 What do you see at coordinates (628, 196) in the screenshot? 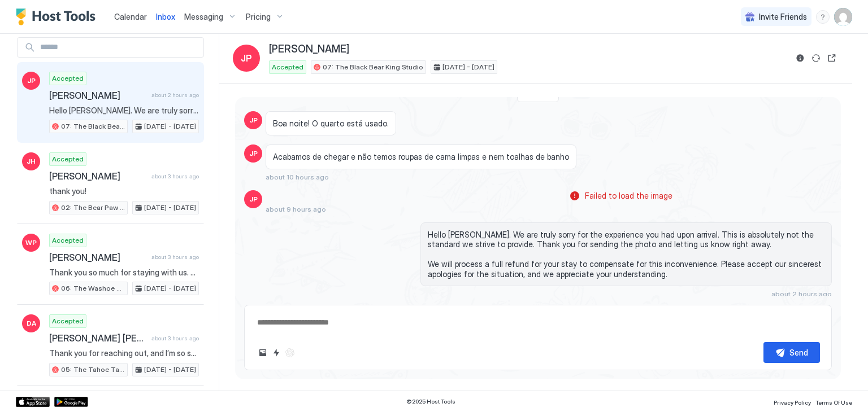
I see `span: Failed to load the image` at bounding box center [628, 196].